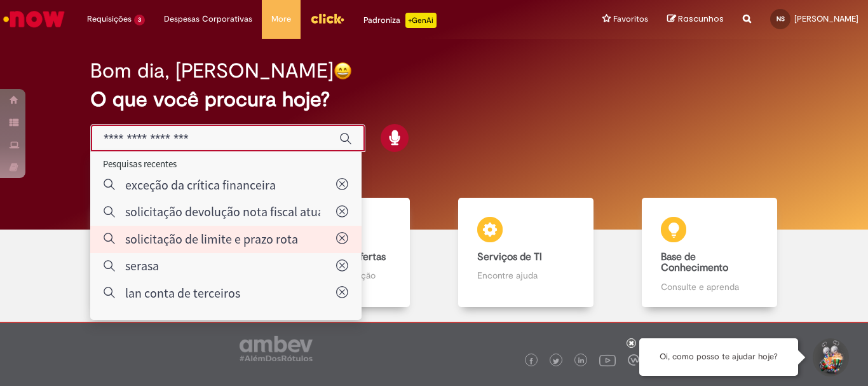 This screenshot has height=386, width=868. I want to click on span: 3, so click(139, 20).